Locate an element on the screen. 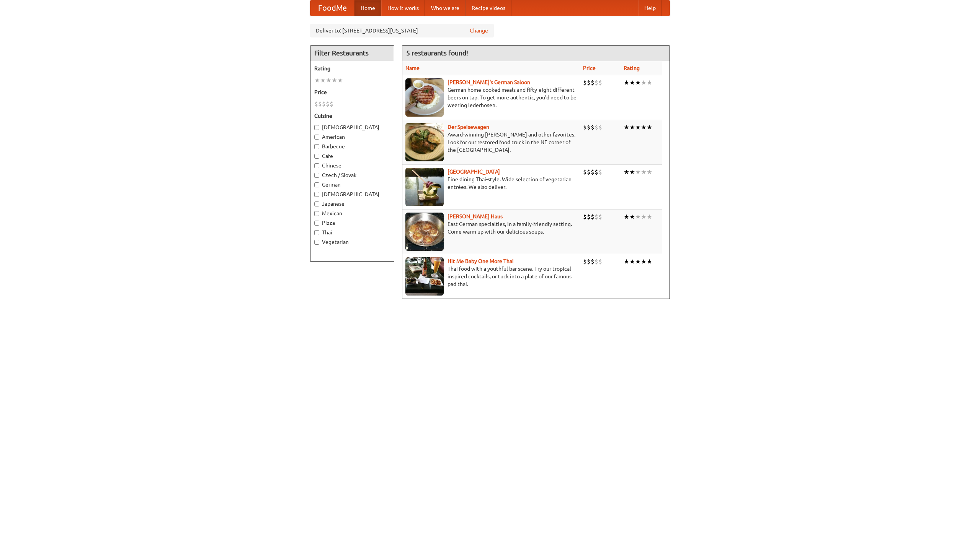 The height and width of the screenshot is (541, 980). img: kohlhaus.jpg is located at coordinates (425, 232).